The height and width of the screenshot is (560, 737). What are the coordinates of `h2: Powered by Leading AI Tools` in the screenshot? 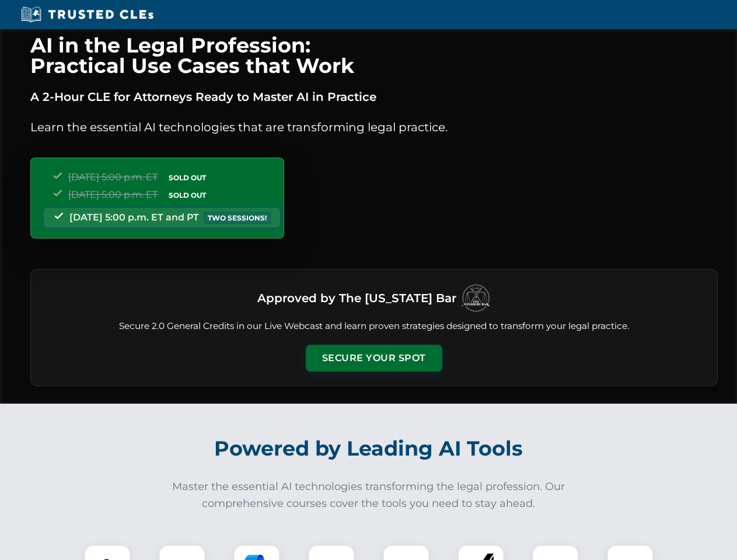 It's located at (369, 448).